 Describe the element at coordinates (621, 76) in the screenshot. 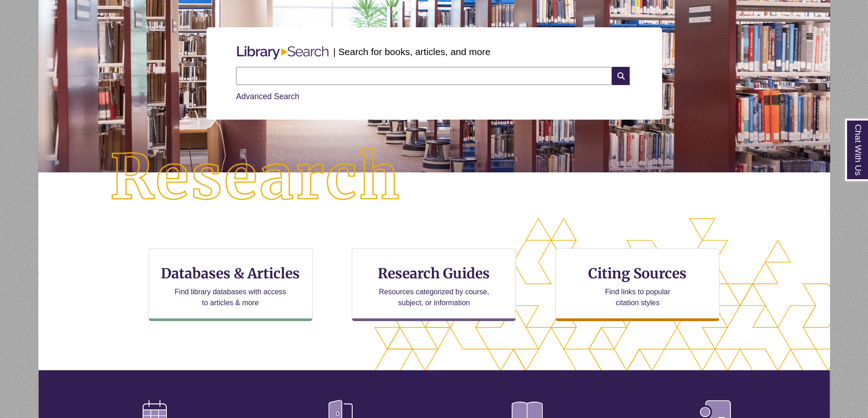

I see `i: Search` at that location.